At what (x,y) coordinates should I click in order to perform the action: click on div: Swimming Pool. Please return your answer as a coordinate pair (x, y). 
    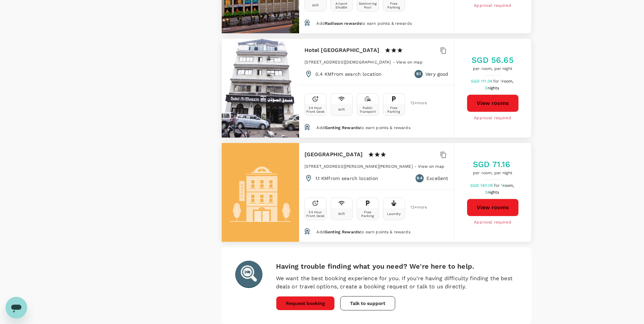
    Looking at the image, I should click on (368, 6).